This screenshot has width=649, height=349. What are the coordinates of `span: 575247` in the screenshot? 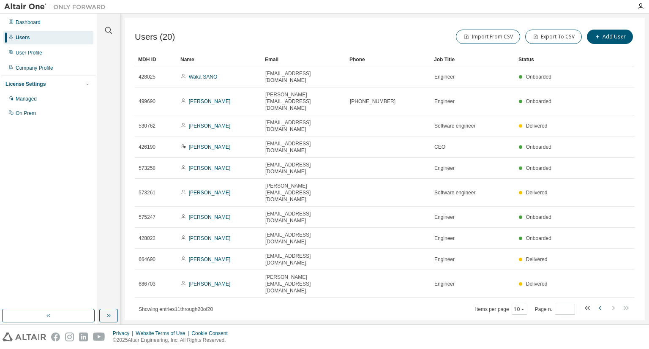 It's located at (147, 217).